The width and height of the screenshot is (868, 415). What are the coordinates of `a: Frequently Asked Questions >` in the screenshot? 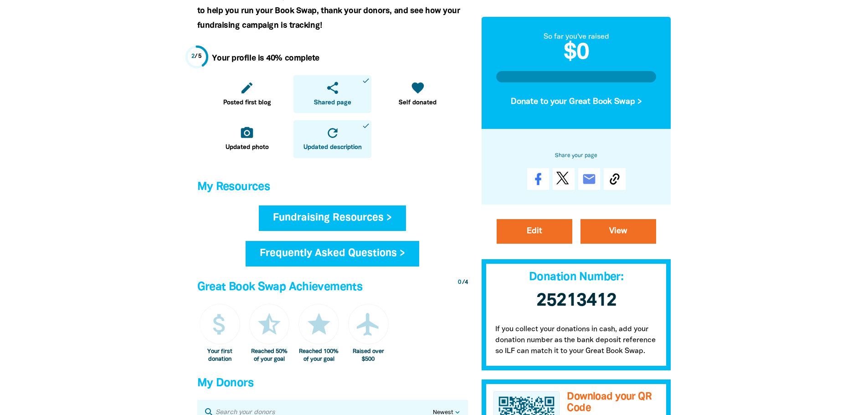 It's located at (332, 254).